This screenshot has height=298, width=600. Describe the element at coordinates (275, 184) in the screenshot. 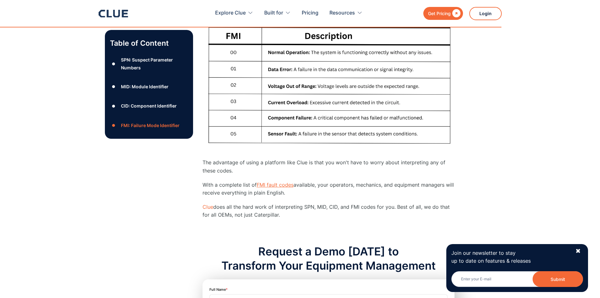

I see `a: FMI fault codes` at that location.